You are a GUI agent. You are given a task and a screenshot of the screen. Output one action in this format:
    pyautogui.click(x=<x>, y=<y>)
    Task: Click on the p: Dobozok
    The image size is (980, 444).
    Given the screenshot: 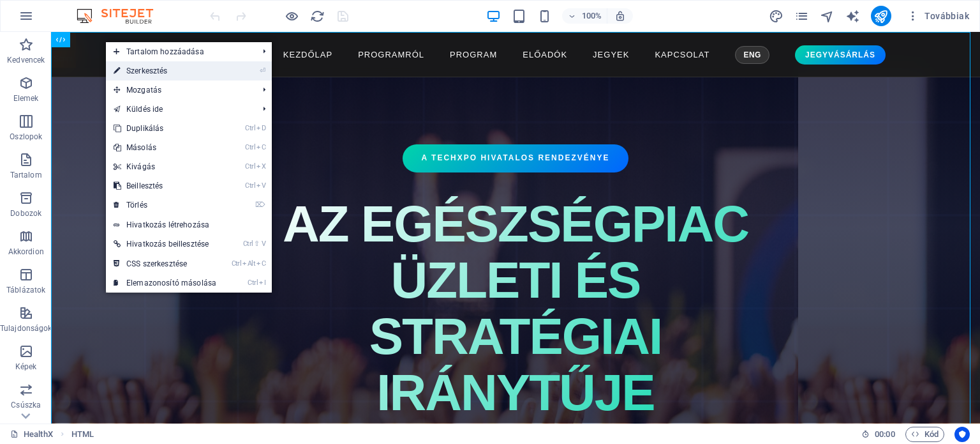 What is the action you would take?
    pyautogui.click(x=26, y=213)
    